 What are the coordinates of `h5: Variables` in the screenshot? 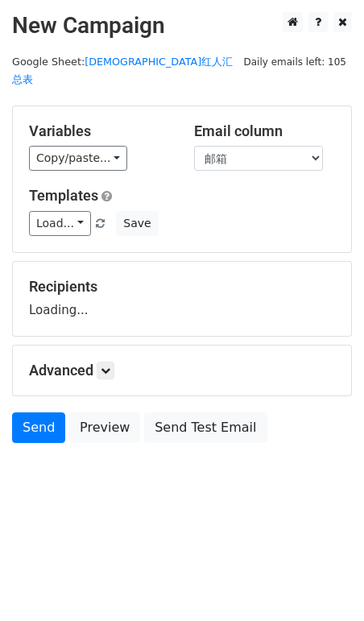 It's located at (99, 131).